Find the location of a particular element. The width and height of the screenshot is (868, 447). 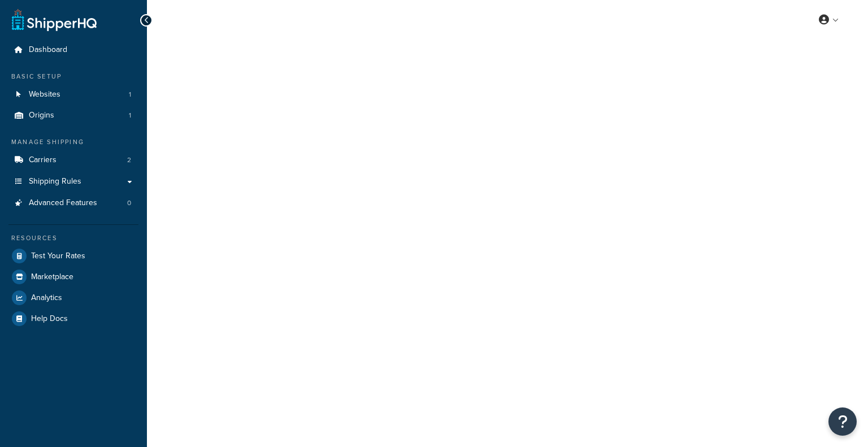

a: Websites1 is located at coordinates (74, 94).